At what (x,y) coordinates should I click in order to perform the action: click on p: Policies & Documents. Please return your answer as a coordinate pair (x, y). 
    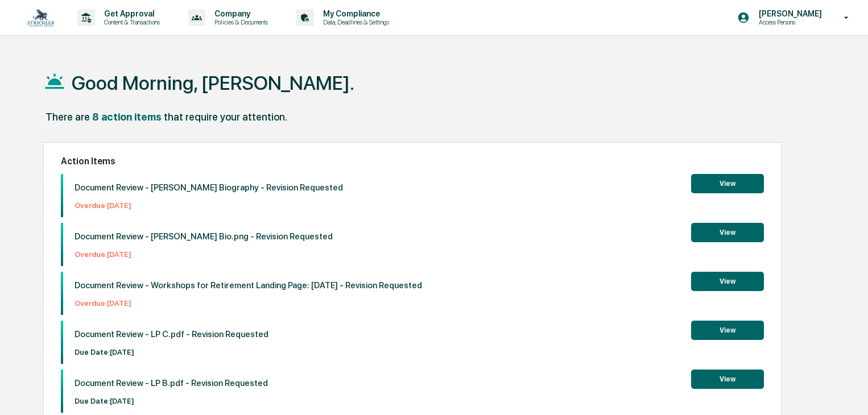
    Looking at the image, I should click on (240, 22).